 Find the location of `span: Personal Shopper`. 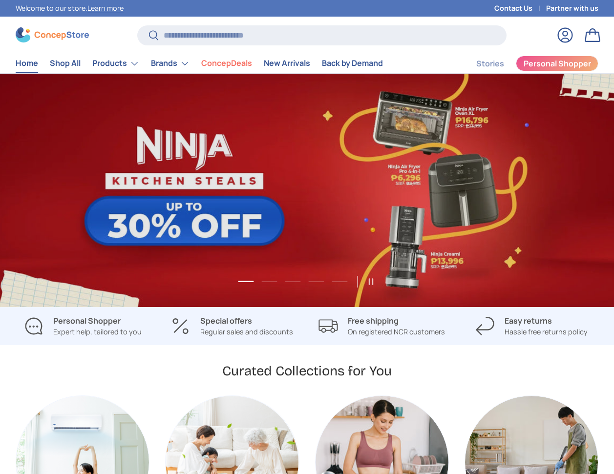

span: Personal Shopper is located at coordinates (557, 63).